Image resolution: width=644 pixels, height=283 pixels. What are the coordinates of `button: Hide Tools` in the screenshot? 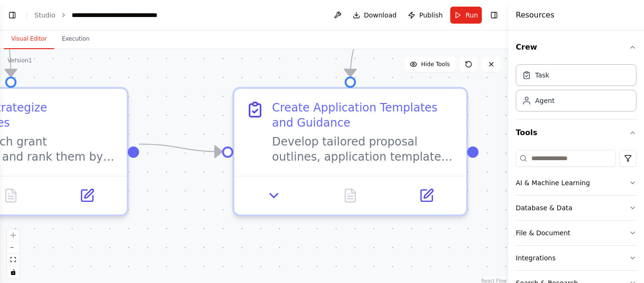 It's located at (430, 64).